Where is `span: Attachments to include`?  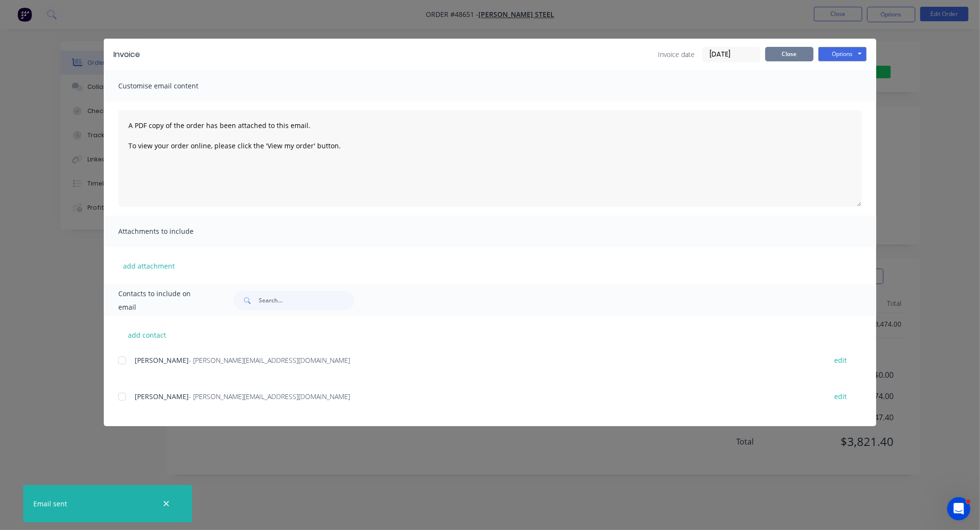 span: Attachments to include is located at coordinates (171, 232).